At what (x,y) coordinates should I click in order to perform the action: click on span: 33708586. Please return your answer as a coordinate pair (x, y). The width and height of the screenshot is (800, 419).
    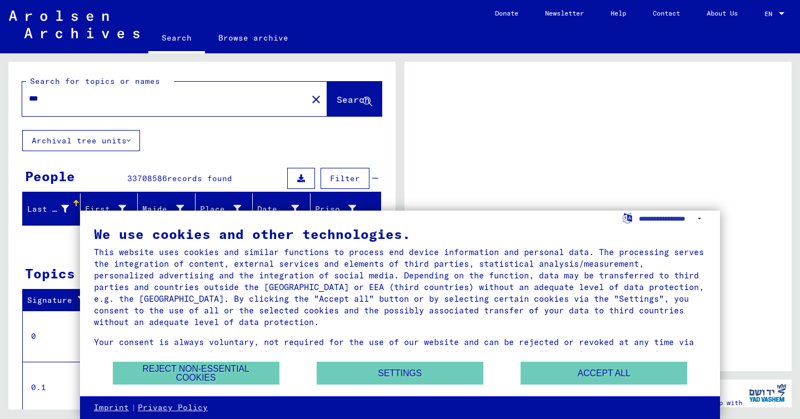
    Looking at the image, I should click on (147, 178).